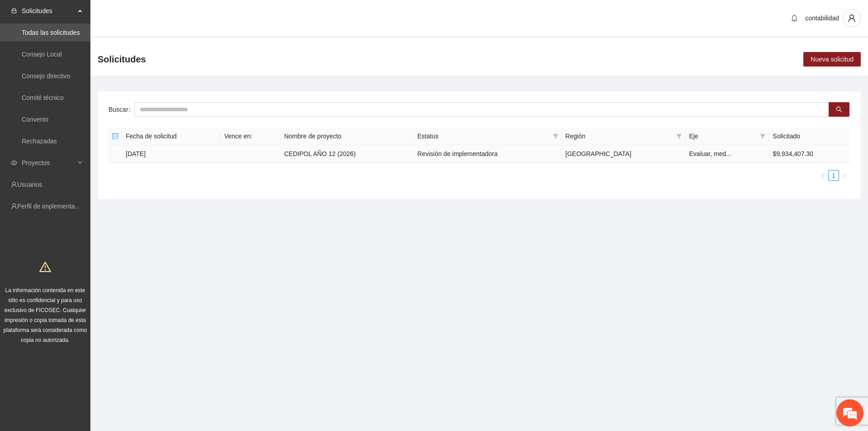  I want to click on span: Eje, so click(722, 136).